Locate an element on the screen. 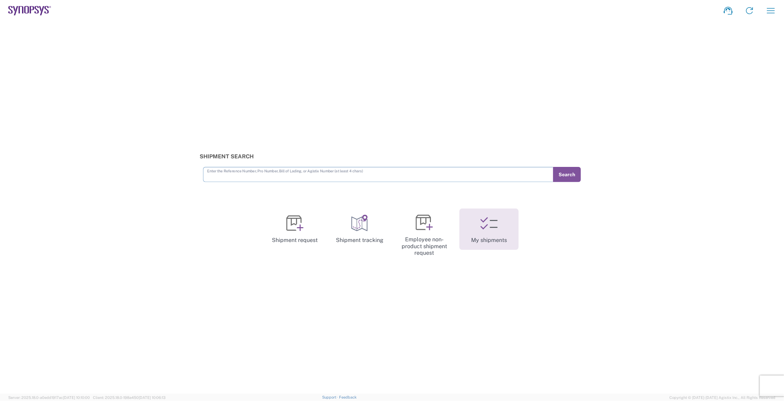 This screenshot has width=784, height=401. a: Support is located at coordinates (331, 397).